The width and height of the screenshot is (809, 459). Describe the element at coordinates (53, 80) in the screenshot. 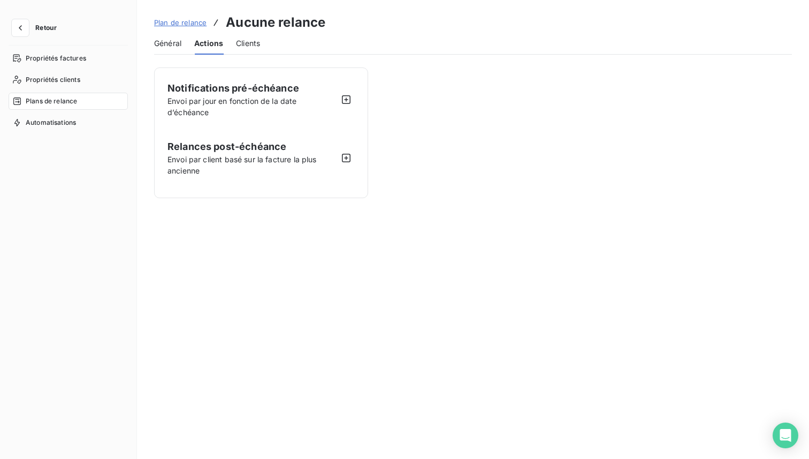

I see `span: Propriétés clients` at that location.